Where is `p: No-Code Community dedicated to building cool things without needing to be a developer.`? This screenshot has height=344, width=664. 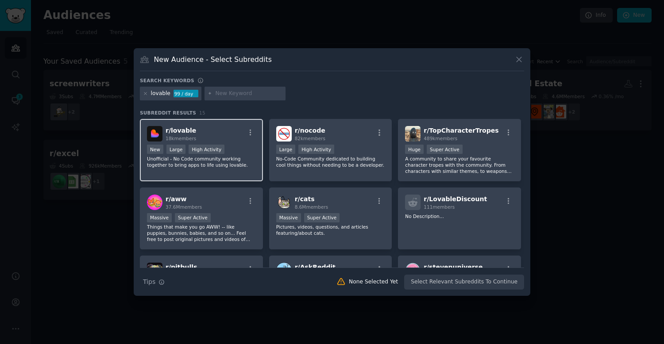 p: No-Code Community dedicated to building cool things without needing to be a developer. is located at coordinates (331, 162).